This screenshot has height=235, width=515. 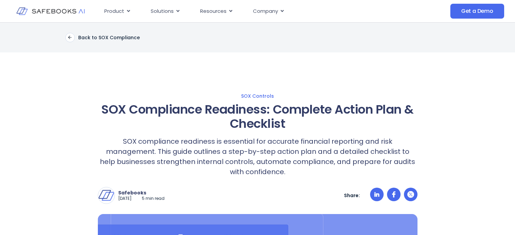 What do you see at coordinates (106, 196) in the screenshot?
I see `img: Safebooks` at bounding box center [106, 196].